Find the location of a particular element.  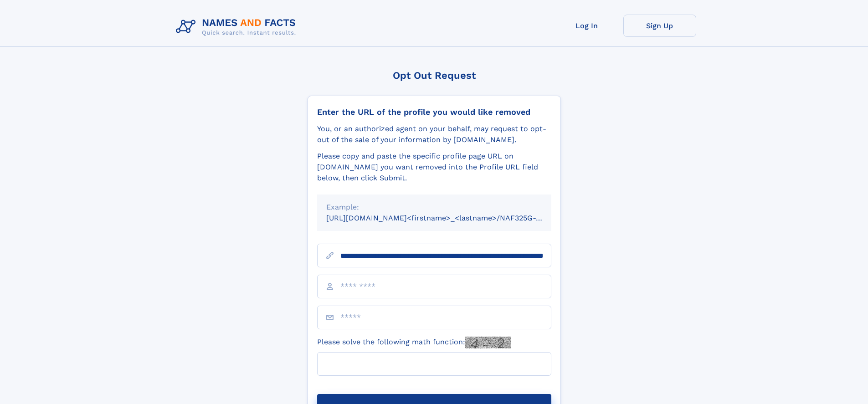

div: You, or an authorized agent on your behalf, may request to opt-out of the sale of your informatio... is located at coordinates (434, 134).